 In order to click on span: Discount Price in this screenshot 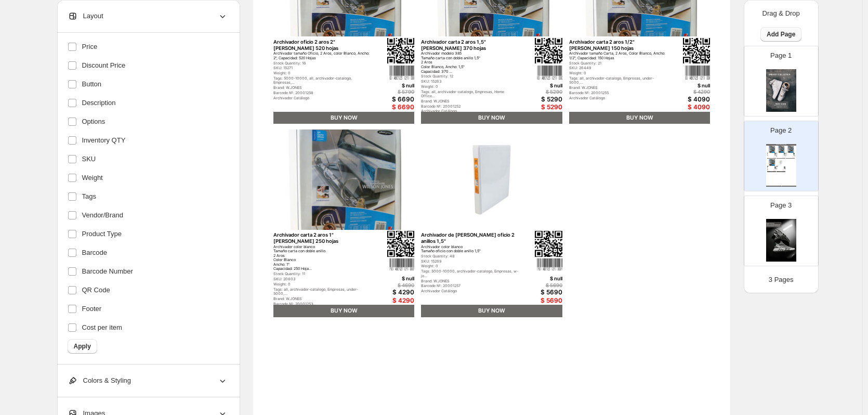, I will do `click(104, 66)`.